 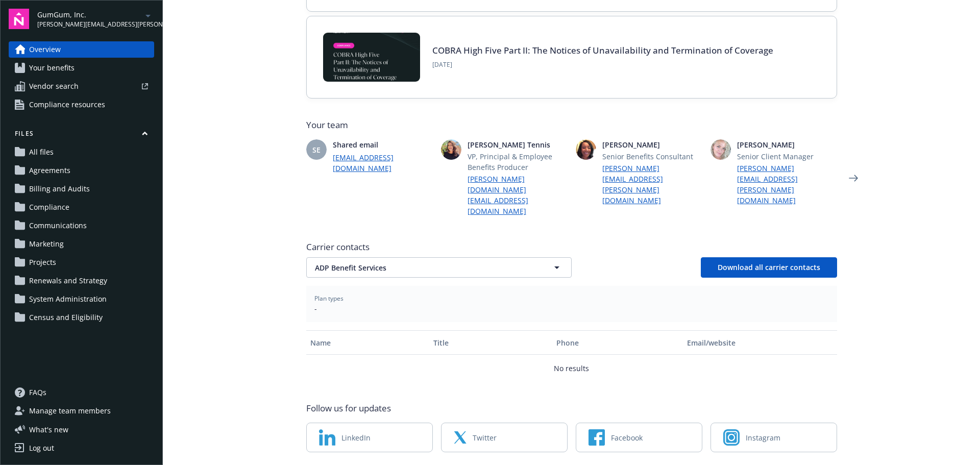 I want to click on a: Census and Eligibility, so click(x=81, y=318).